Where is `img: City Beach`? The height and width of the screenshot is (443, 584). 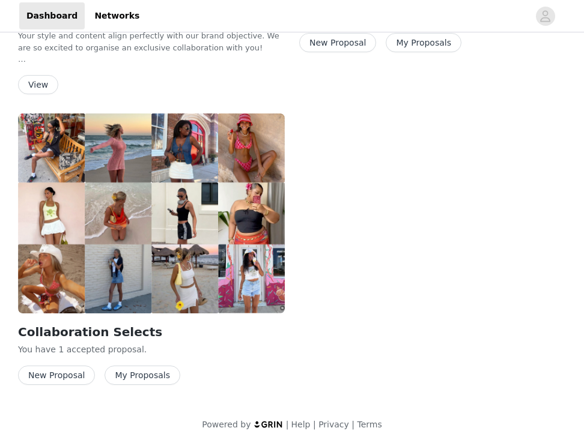 img: City Beach is located at coordinates (151, 213).